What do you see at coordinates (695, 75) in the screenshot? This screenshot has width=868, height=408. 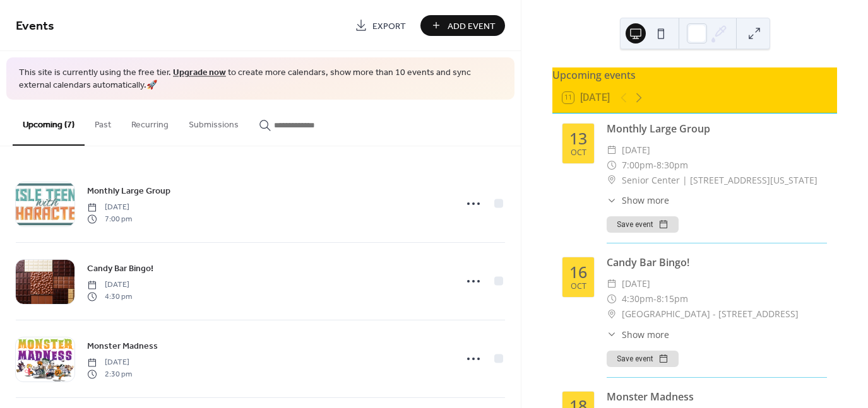 I see `div: Upcoming events` at bounding box center [695, 75].